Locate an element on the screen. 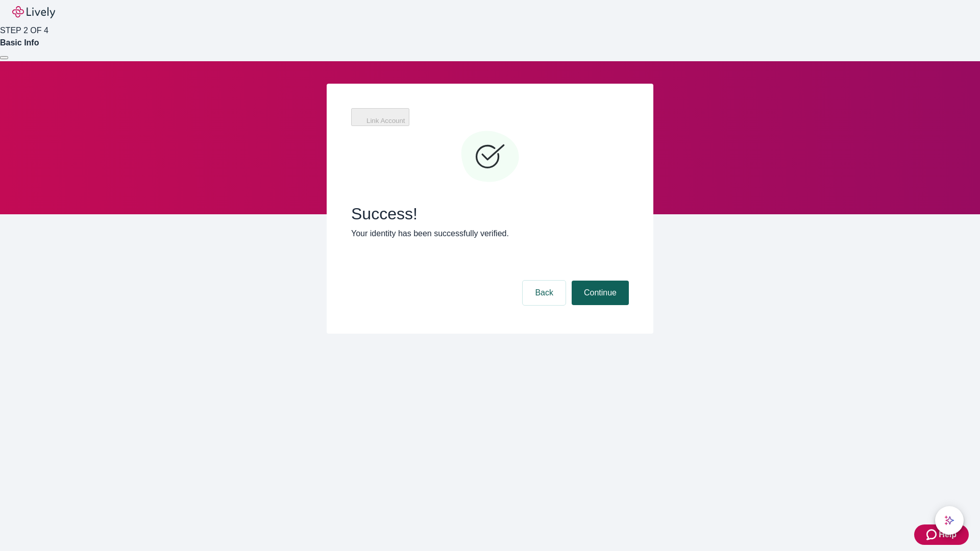  svg: Checkmark icon is located at coordinates (490, 157).